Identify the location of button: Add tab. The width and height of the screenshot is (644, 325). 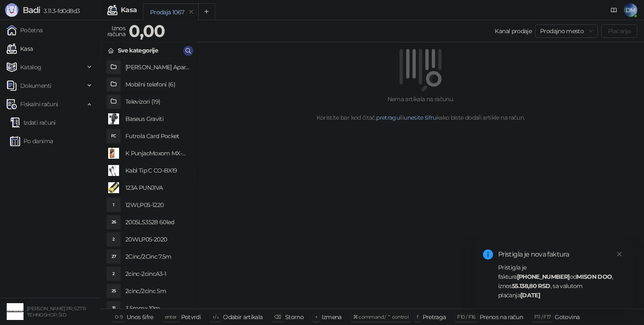
(206, 12).